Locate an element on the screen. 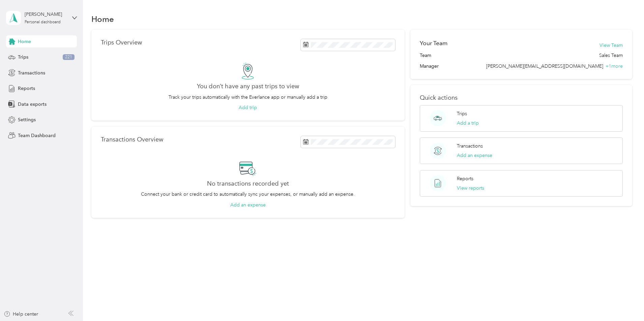  span: + 1 more is located at coordinates (614, 66).